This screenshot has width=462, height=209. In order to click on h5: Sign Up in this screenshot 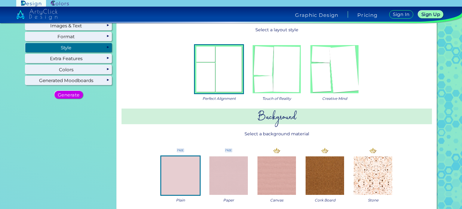, I will do `click(431, 14)`.